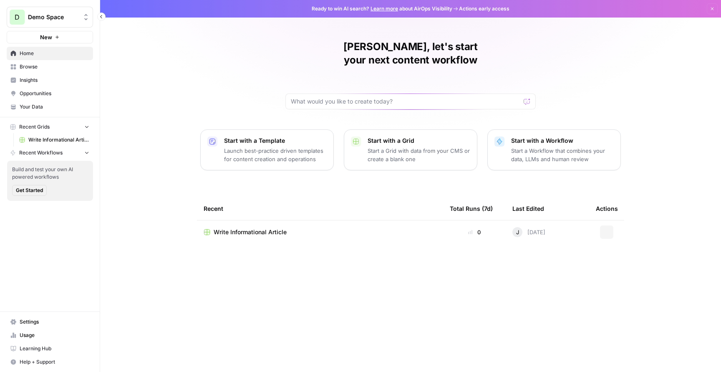 This screenshot has width=721, height=372. I want to click on span: Help + Support, so click(54, 362).